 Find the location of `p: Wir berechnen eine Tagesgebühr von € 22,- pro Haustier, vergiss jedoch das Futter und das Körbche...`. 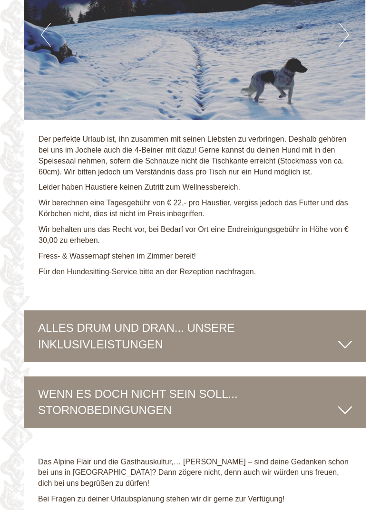

p: Wir berechnen eine Tagesgebühr von € 22,- pro Haustier, vergiss jedoch das Futter und das Körbche... is located at coordinates (195, 209).